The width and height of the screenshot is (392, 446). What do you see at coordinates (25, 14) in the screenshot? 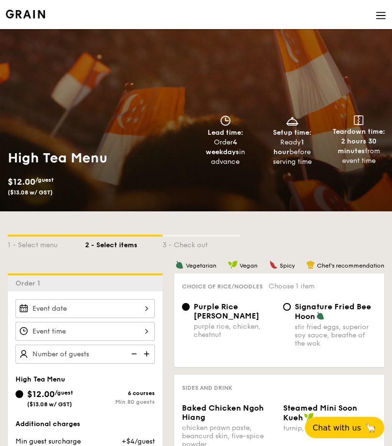
I see `img: Grain` at bounding box center [25, 14].